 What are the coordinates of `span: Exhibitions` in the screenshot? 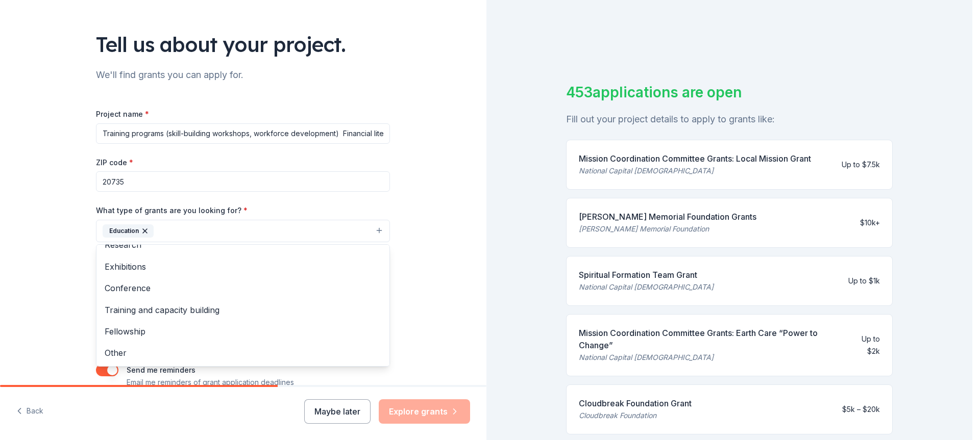 It's located at (243, 267).